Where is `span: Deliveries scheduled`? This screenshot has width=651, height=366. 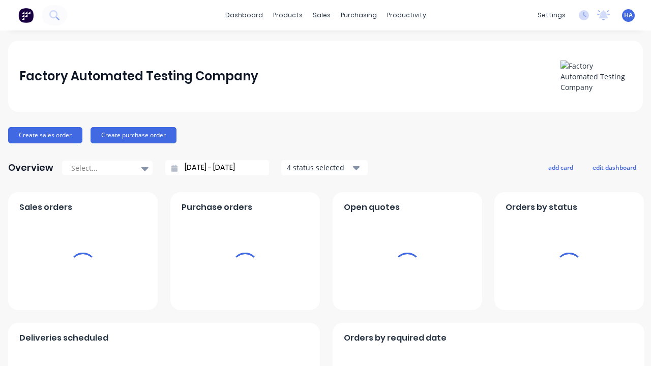 span: Deliveries scheduled is located at coordinates (64, 338).